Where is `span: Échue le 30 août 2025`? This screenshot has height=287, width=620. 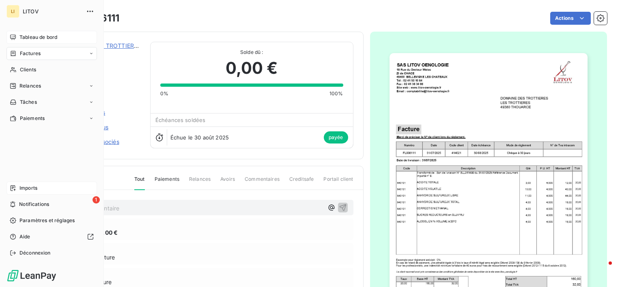 span: Échue le 30 août 2025 is located at coordinates (200, 137).